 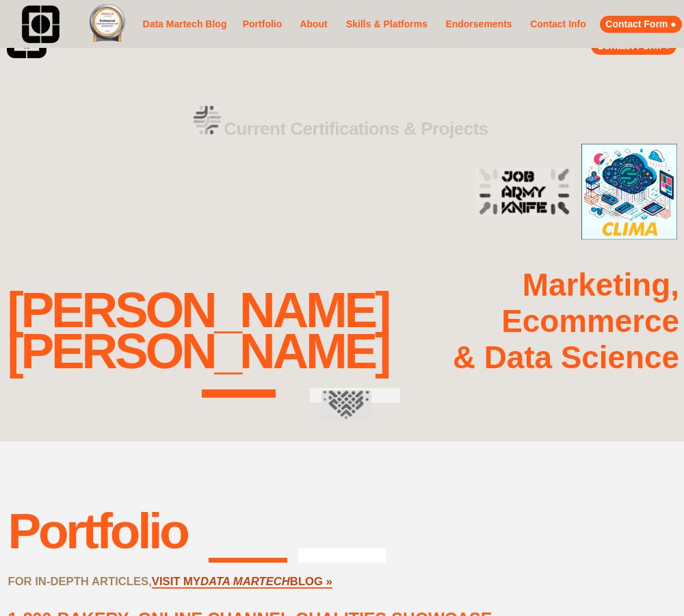 I want to click on a: Portfolio, so click(x=262, y=25).